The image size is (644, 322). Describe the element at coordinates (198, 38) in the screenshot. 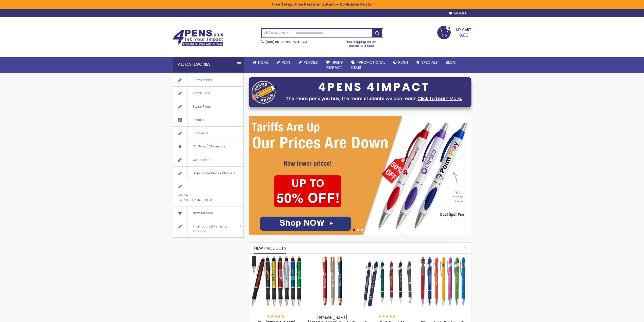

I see `img: 4Pens Custom Pens and Promotional Products` at that location.